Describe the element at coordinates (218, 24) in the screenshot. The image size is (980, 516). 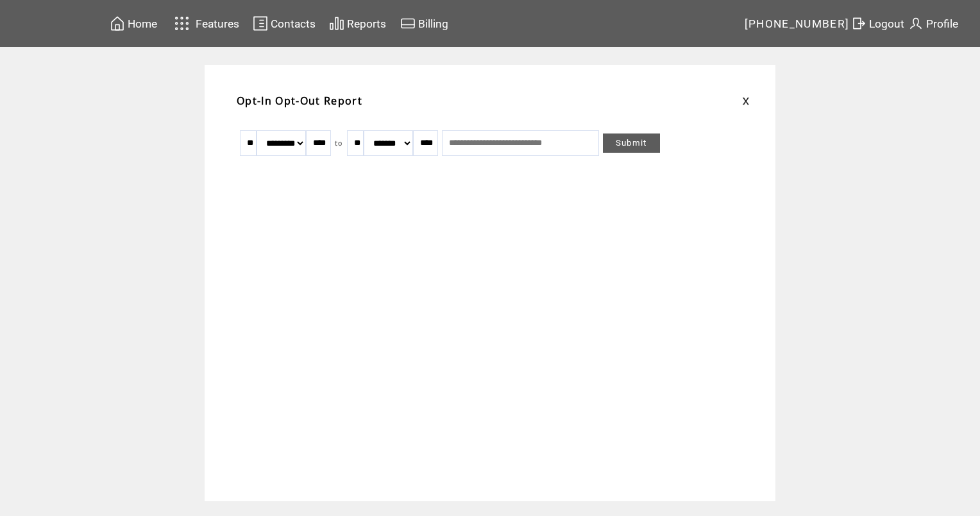
I see `span: Features` at that location.